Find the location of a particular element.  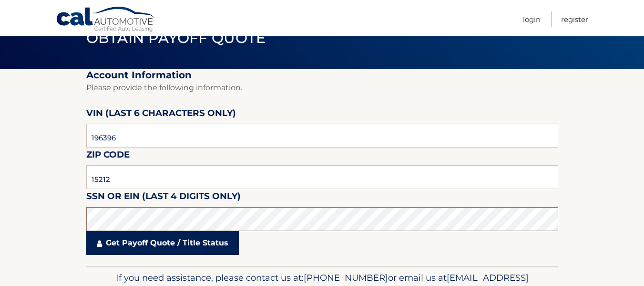

p: Please provide the following information. is located at coordinates (322, 88).